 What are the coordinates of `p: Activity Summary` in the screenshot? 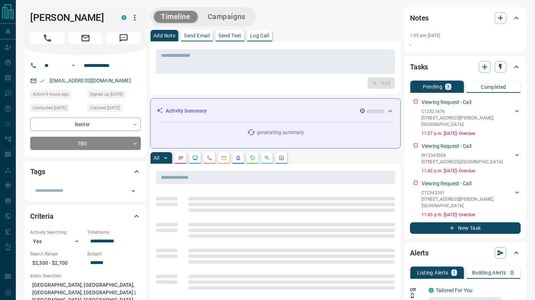 It's located at (186, 111).